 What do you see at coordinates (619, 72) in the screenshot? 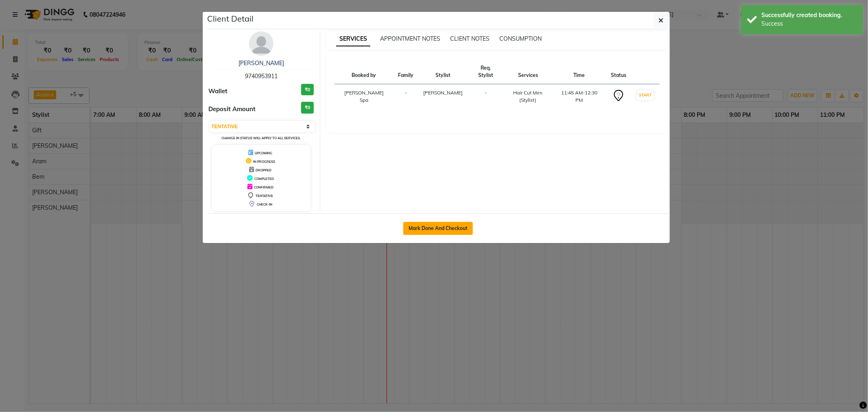
I see `th: Status` at bounding box center [619, 72].